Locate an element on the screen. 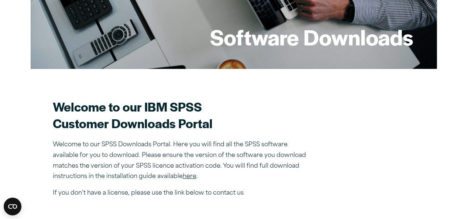 This screenshot has height=219, width=467. a: here is located at coordinates (189, 176).